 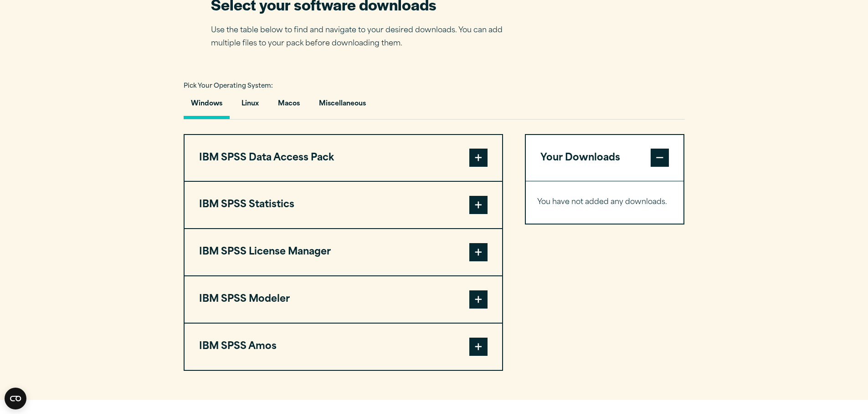 I want to click on button: Your Downloads, so click(x=604, y=159).